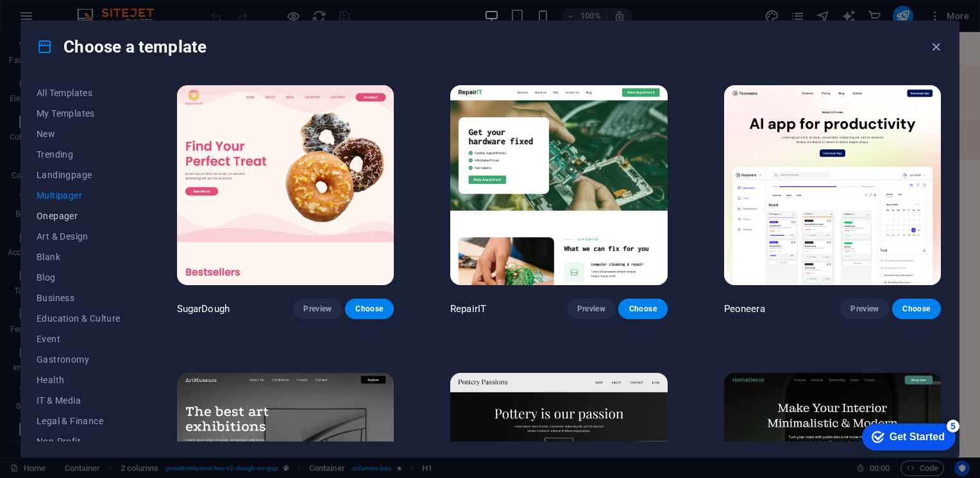 The width and height of the screenshot is (980, 478). What do you see at coordinates (78, 237) in the screenshot?
I see `button: Art & Design` at bounding box center [78, 237].